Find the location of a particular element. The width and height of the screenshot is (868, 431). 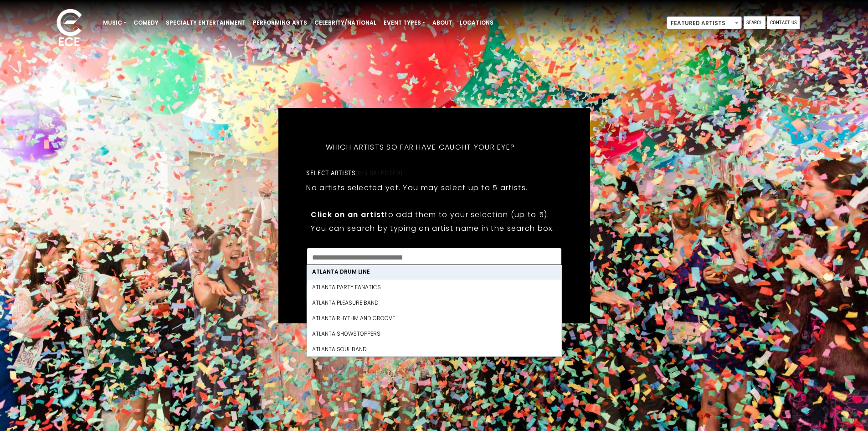

a: Event Types is located at coordinates (404, 23).